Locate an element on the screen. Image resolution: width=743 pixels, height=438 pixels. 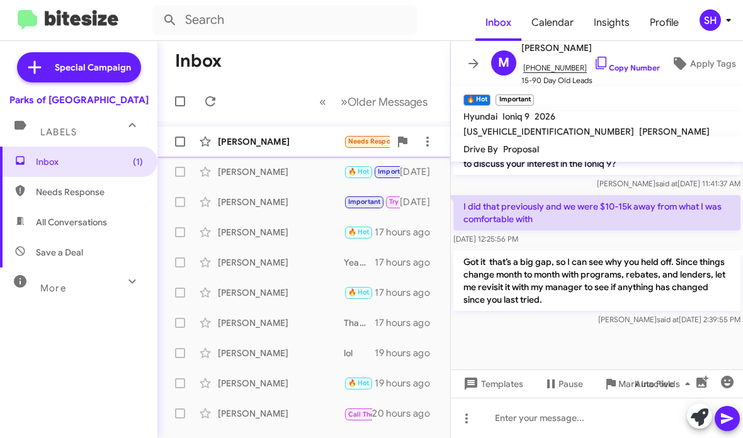
small: Important is located at coordinates (515, 100).